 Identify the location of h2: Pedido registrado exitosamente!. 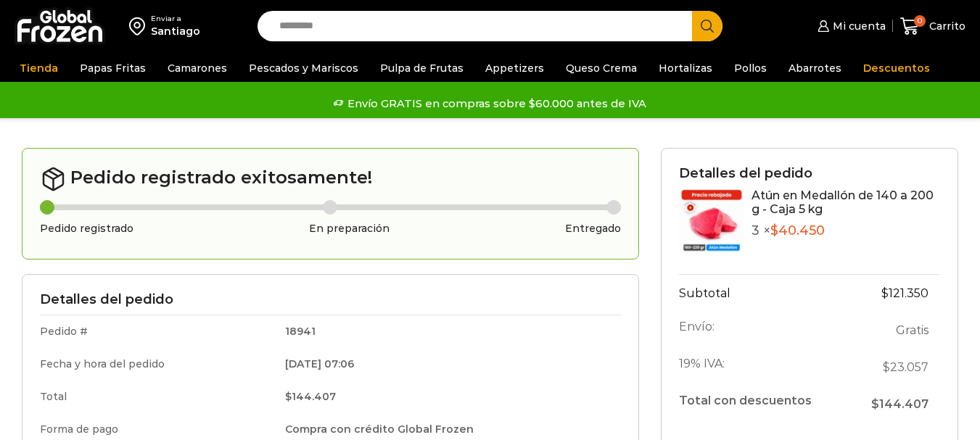
(330, 179).